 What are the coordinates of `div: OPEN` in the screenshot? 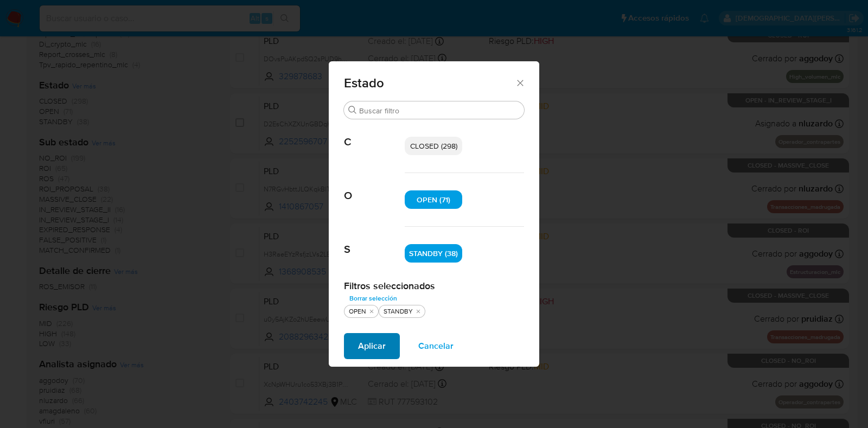 It's located at (357, 311).